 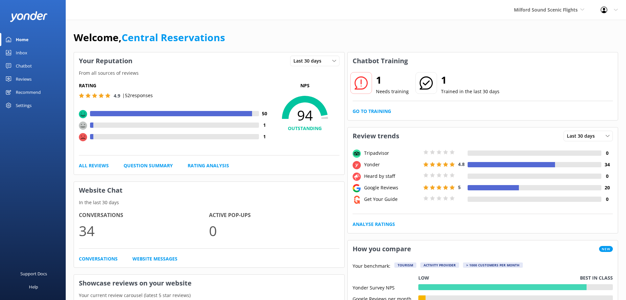 What do you see at coordinates (372, 266) in the screenshot?
I see `p: Your benchmark:` at bounding box center [372, 266].